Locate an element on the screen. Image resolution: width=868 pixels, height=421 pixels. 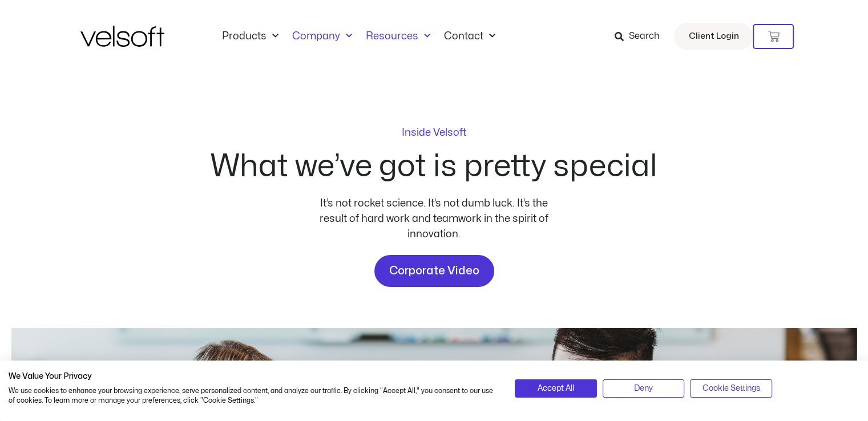
h2: We Value Your Privacy is located at coordinates (253, 376).